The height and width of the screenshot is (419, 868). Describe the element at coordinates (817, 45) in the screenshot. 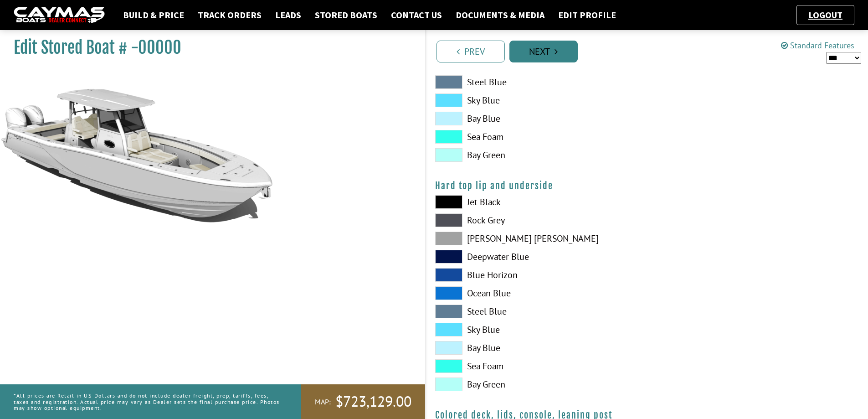

I see `a: Standard Features` at that location.